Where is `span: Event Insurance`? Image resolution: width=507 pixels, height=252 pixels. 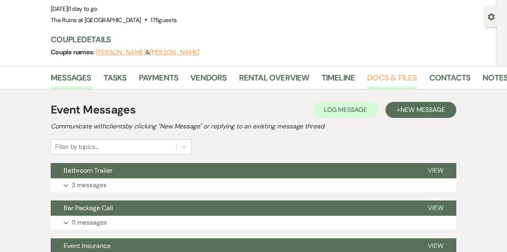
span: Event Insurance is located at coordinates (87, 245).